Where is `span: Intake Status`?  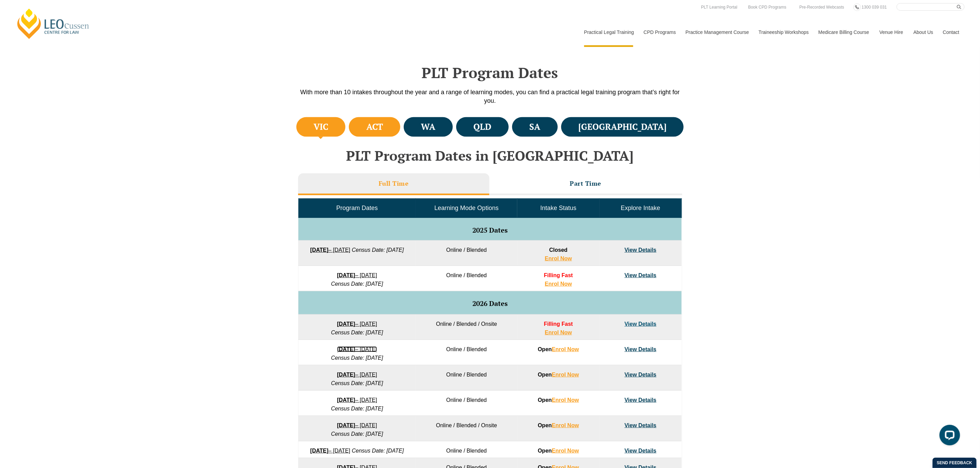
span: Intake Status is located at coordinates (558, 208).